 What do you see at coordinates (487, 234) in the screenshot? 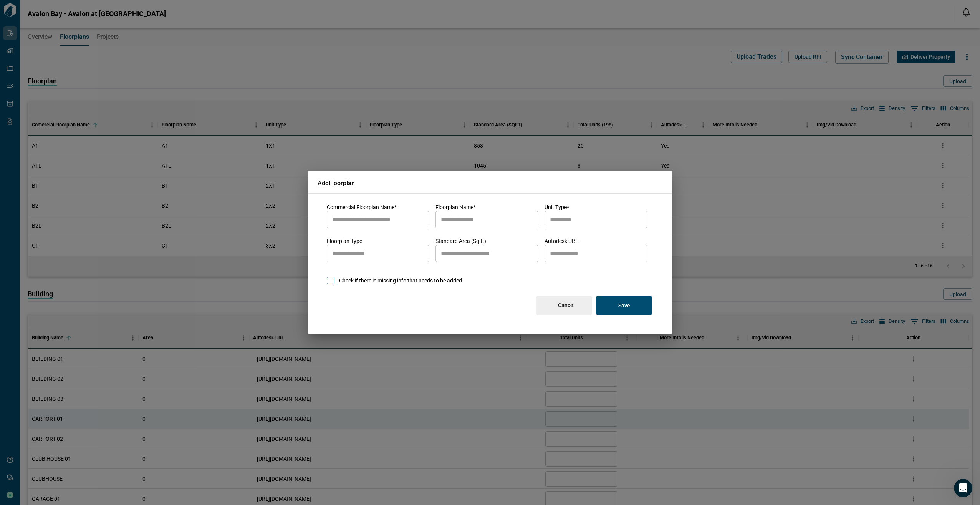
I see `p: Floorplan name exists` at bounding box center [487, 234].